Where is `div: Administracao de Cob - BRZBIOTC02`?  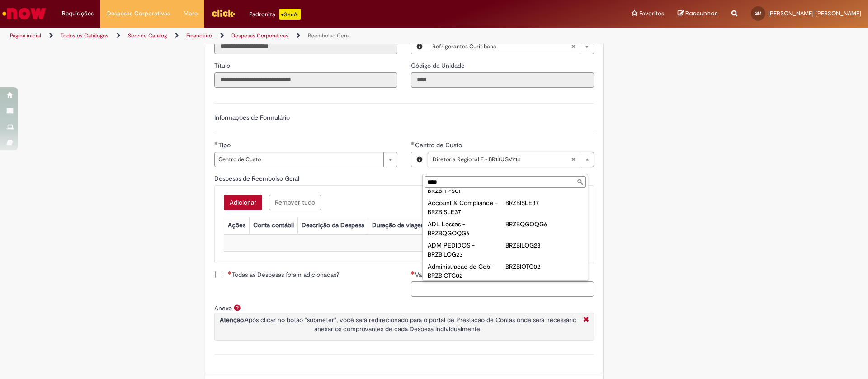 div: Administracao de Cob - BRZBIOTC02 is located at coordinates (466, 271).